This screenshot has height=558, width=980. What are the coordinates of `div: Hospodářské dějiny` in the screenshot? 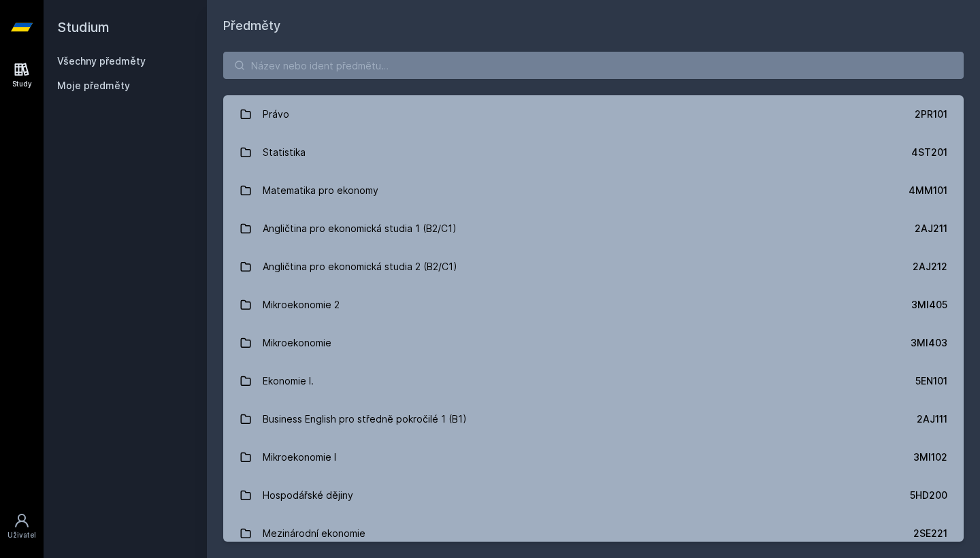 It's located at (307, 495).